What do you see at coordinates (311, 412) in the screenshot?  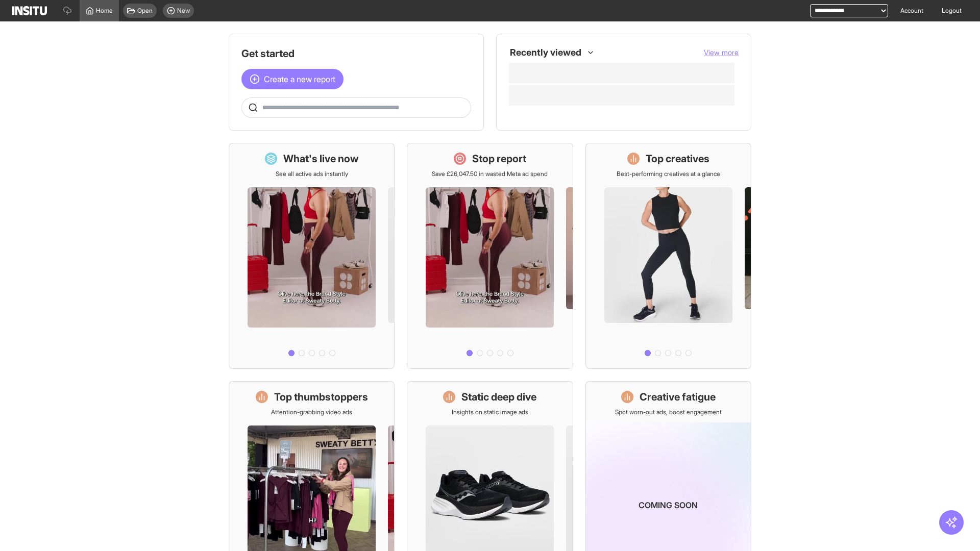 I see `p: Attention-grabbing video ads` at bounding box center [311, 412].